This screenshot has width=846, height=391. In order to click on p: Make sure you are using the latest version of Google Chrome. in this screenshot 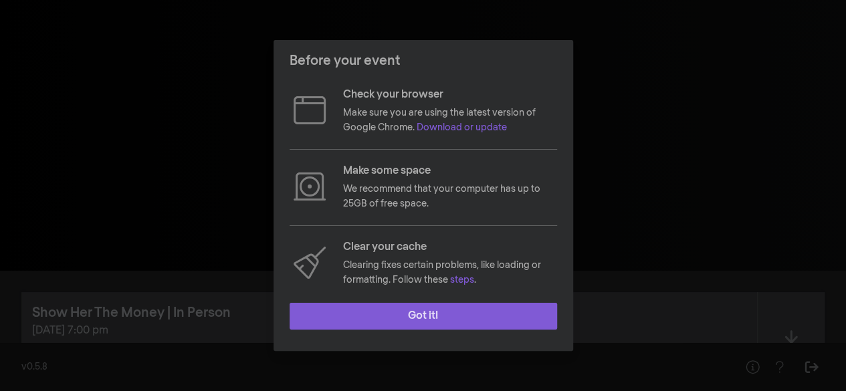, I will do `click(450, 120)`.